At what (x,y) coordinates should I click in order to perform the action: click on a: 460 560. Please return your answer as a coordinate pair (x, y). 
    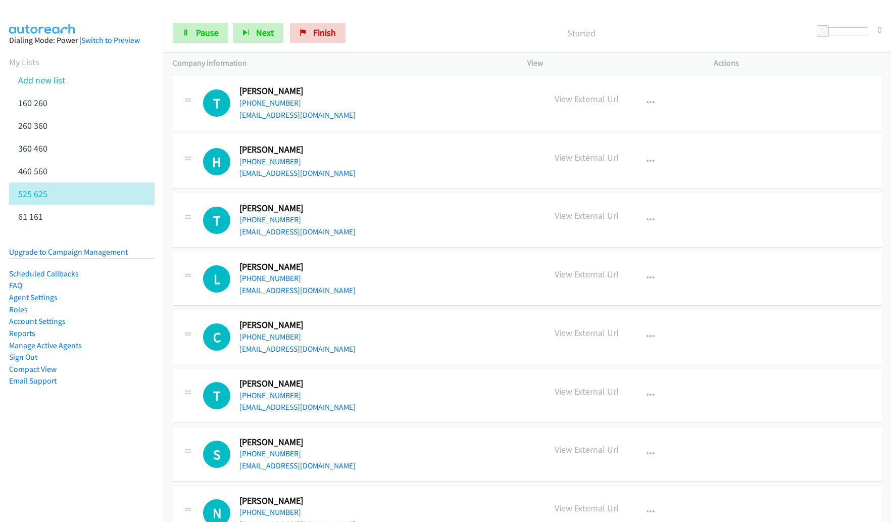
    Looking at the image, I should click on (33, 171).